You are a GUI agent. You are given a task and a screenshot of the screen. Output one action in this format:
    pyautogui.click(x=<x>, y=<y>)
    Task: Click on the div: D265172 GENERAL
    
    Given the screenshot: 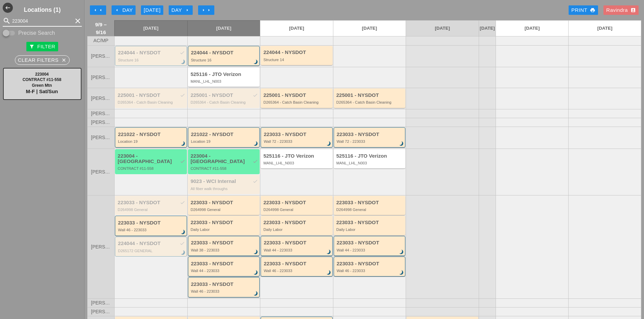 What is the action you would take?
    pyautogui.click(x=151, y=251)
    